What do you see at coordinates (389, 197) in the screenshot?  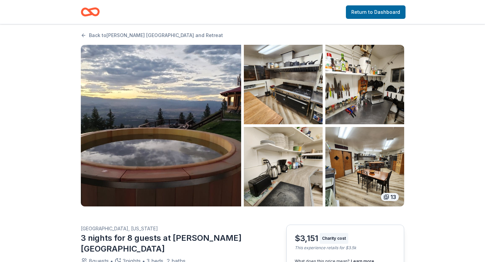 I see `div: 13` at bounding box center [389, 197].